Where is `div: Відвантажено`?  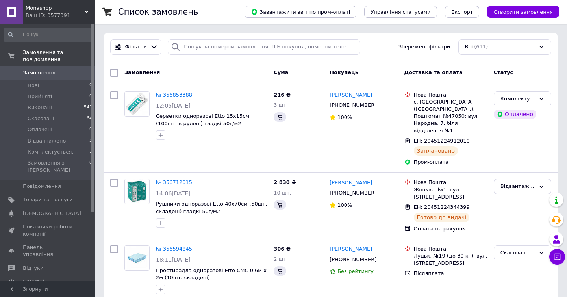
div: Відвантажено is located at coordinates (518, 186).